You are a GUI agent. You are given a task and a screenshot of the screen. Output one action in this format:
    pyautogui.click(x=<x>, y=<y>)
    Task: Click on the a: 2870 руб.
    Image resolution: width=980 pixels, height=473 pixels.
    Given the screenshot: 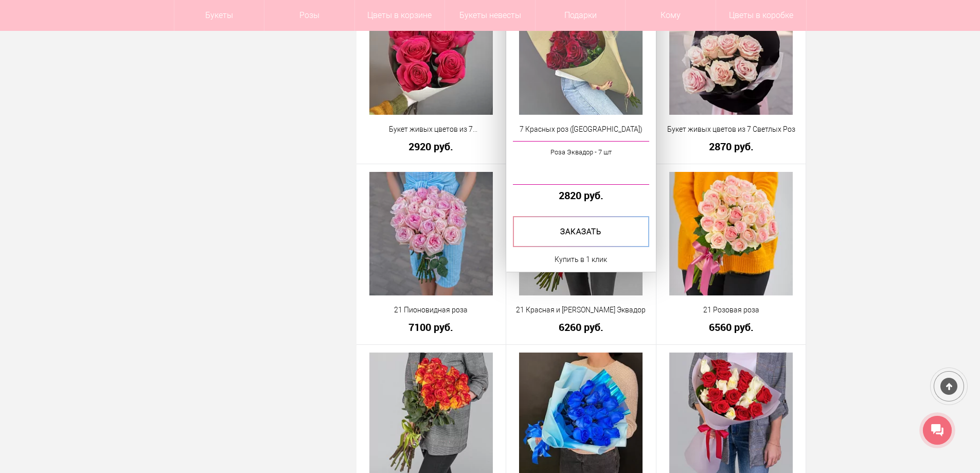 What is the action you would take?
    pyautogui.click(x=730, y=146)
    